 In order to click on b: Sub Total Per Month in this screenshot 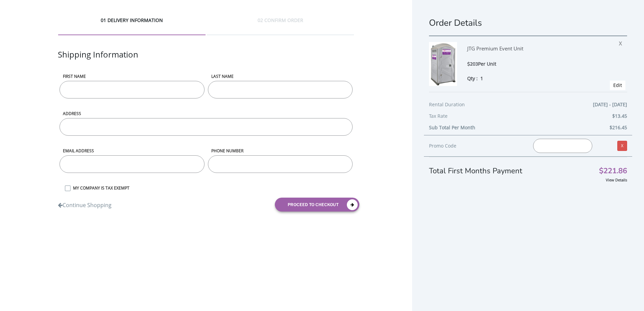, I will do `click(452, 127)`.